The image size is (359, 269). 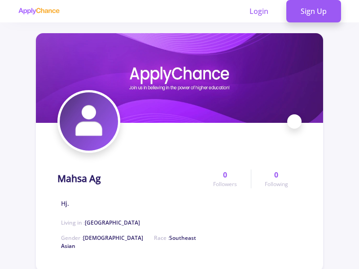 I want to click on img: applychance logo text only, so click(x=39, y=11).